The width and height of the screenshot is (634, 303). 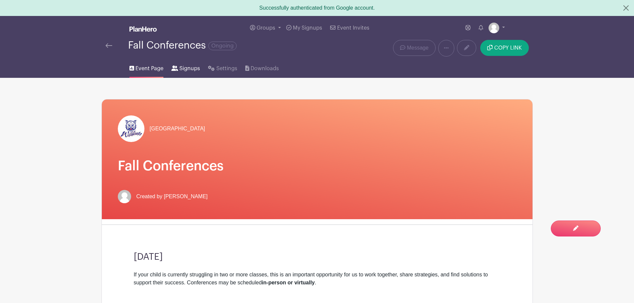 What do you see at coordinates (149, 69) in the screenshot?
I see `span: Event Page` at bounding box center [149, 69].